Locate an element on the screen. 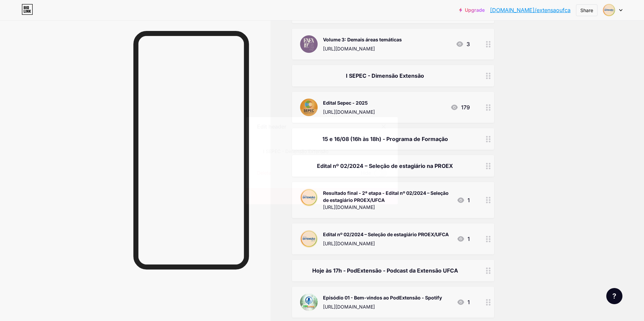 The width and height of the screenshot is (644, 321). div: Edit header is located at coordinates (271, 127).